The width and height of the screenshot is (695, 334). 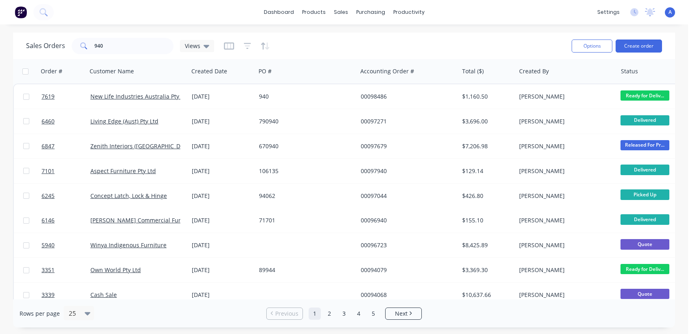 What do you see at coordinates (304, 220) in the screenshot?
I see `div: 71701` at bounding box center [304, 220].